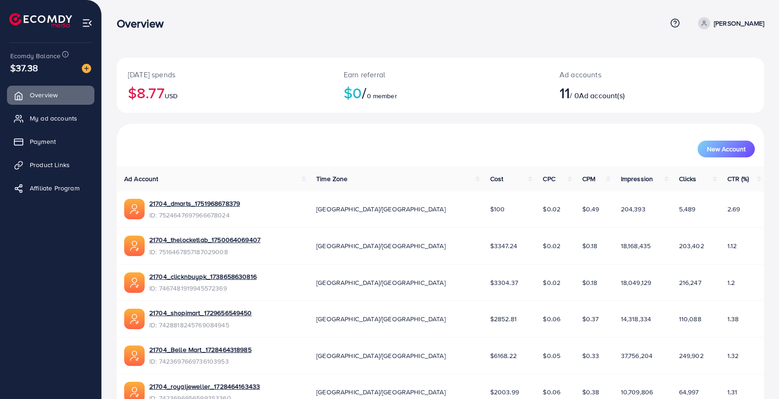 The height and width of the screenshot is (399, 779). Describe the element at coordinates (35, 56) in the screenshot. I see `span: Ecomdy Balance` at that location.